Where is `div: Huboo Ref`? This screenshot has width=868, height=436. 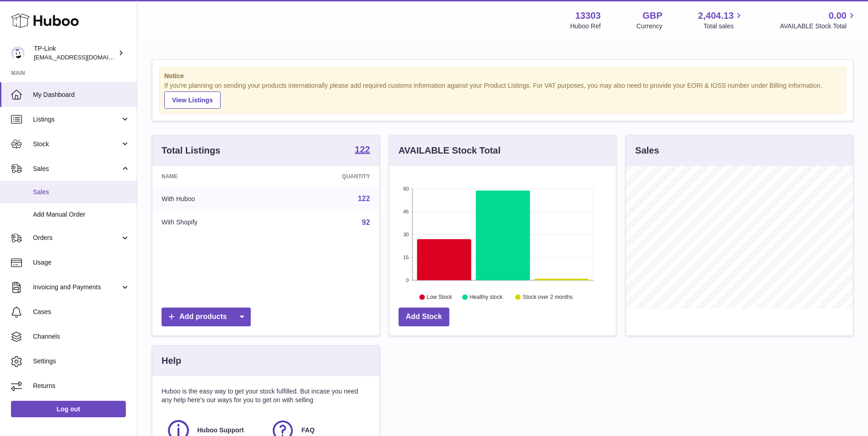 div: Huboo Ref is located at coordinates (585, 26).